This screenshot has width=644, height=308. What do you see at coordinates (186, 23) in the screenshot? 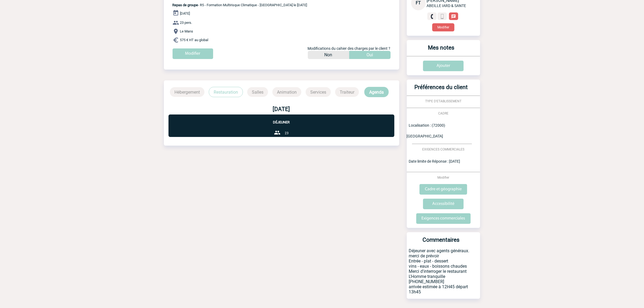
I see `span: 23 pers.` at bounding box center [186, 23].